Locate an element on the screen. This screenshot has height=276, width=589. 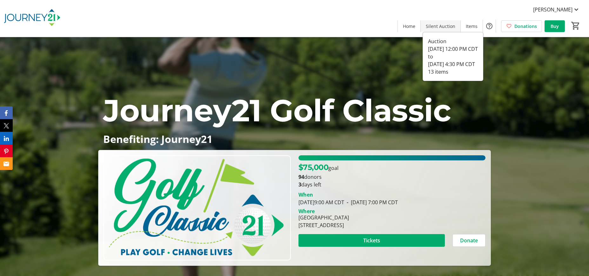
p: days left is located at coordinates (392, 184).